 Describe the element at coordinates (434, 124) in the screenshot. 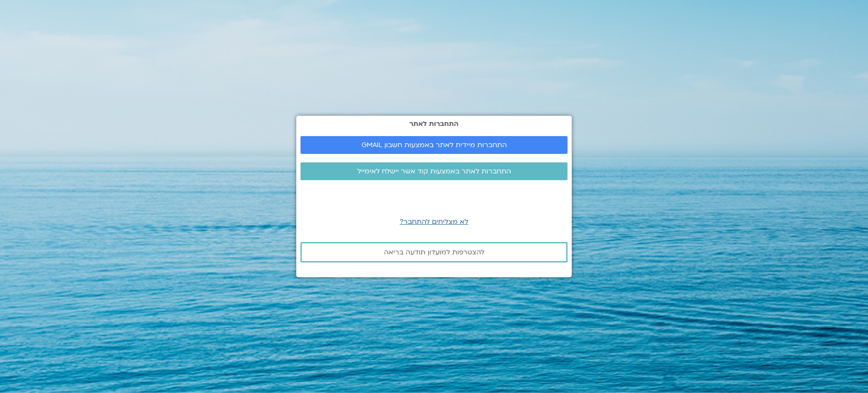

I see `h2: התחברות לאתר` at that location.